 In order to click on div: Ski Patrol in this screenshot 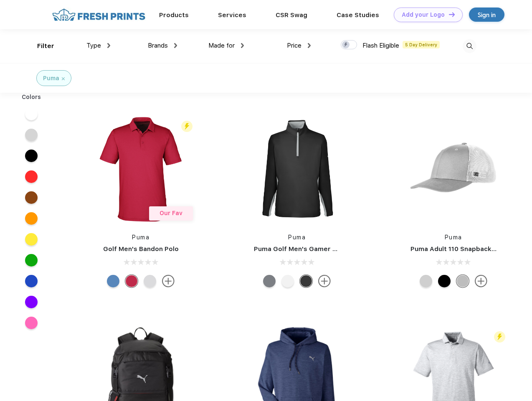, I will do `click(132, 281)`.